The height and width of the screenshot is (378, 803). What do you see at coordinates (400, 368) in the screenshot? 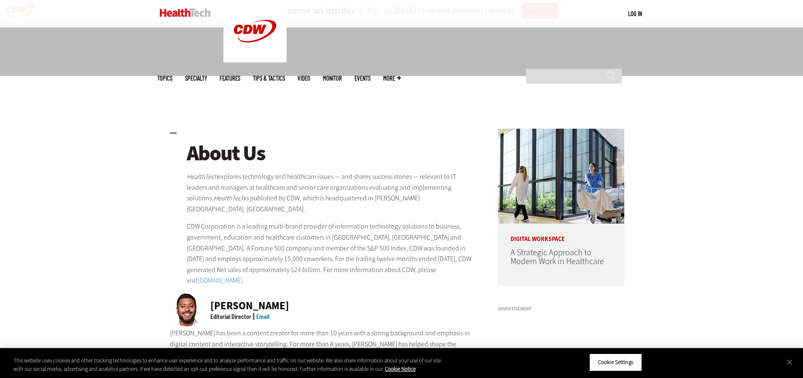
I see `a: More information about your privacy` at bounding box center [400, 368].